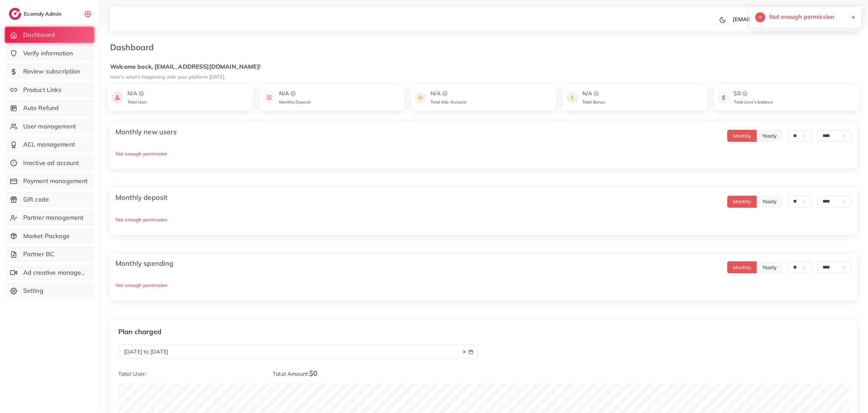 Image resolution: width=868 pixels, height=413 pixels. Describe the element at coordinates (53, 218) in the screenshot. I see `span: Partner management` at that location.